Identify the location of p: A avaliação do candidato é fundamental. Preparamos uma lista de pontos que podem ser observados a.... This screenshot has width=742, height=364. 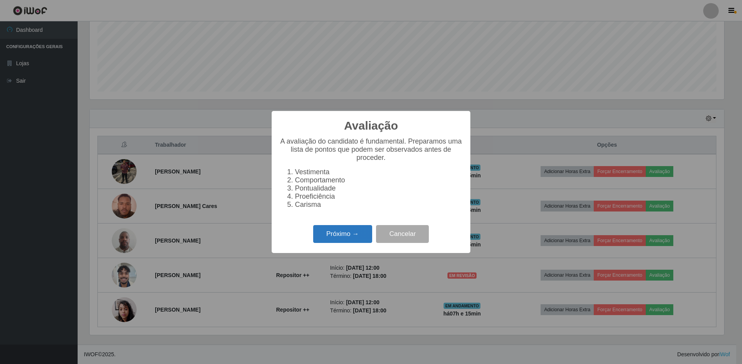
(371, 149).